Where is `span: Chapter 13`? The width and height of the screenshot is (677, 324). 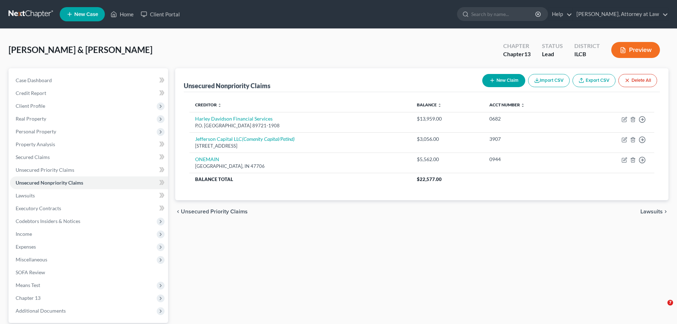 span: Chapter 13 is located at coordinates (28, 297).